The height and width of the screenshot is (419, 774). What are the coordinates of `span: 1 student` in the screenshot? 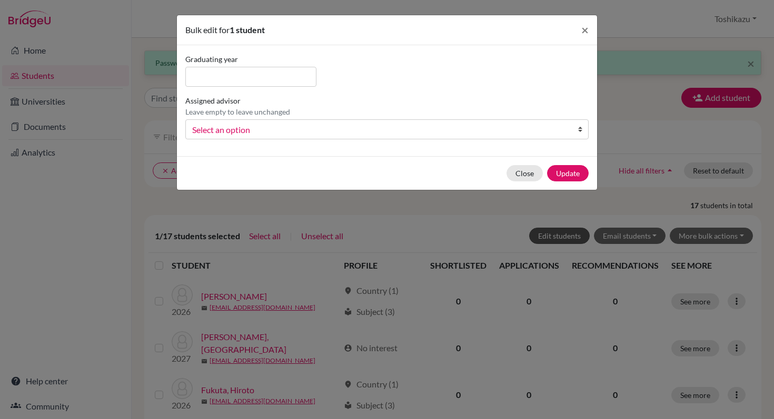 It's located at (247, 29).